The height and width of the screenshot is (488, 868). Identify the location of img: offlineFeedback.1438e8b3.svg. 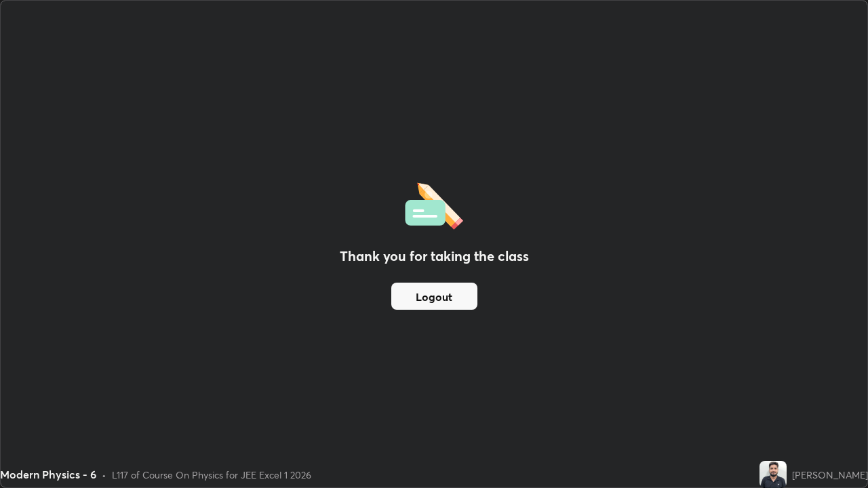
(434, 204).